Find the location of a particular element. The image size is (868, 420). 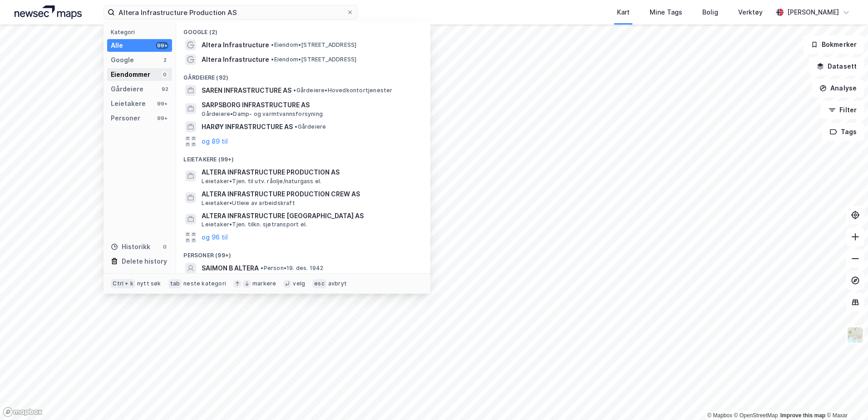

span: SAREN INFRASTRUCTURE AS is located at coordinates (247, 90).